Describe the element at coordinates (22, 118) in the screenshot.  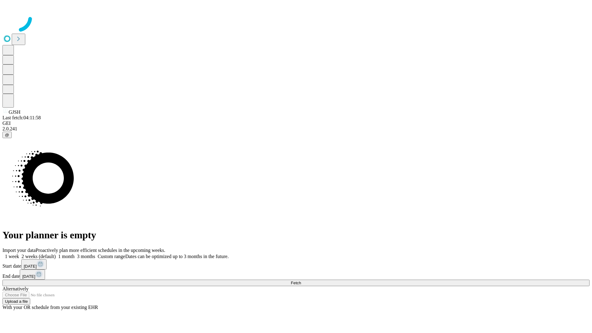
I see `span: Last fetch: 04:11:58` at that location.